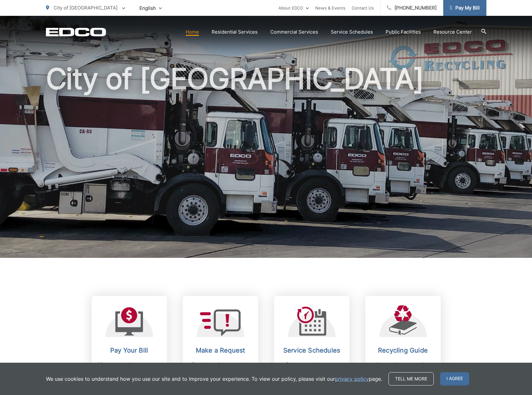 The image size is (532, 395). Describe the element at coordinates (294, 8) in the screenshot. I see `a: About EDCO` at that location.